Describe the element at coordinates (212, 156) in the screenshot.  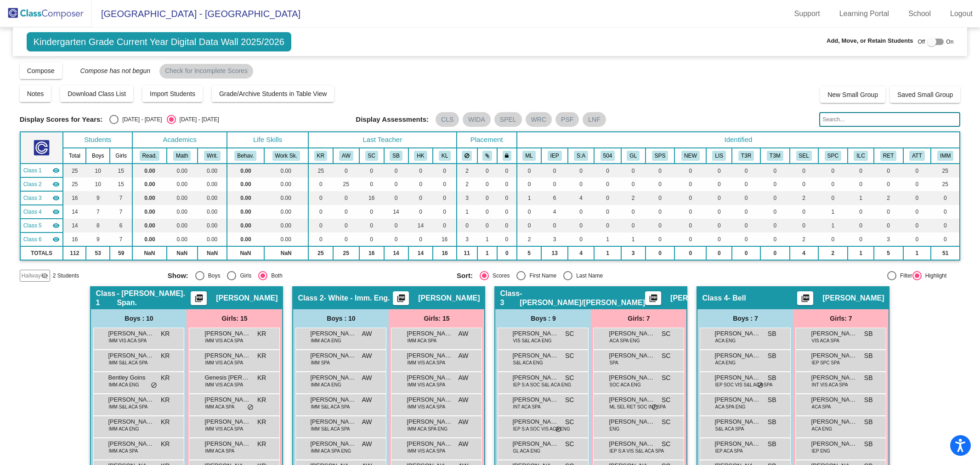
I see `button: Writ.` at that location.